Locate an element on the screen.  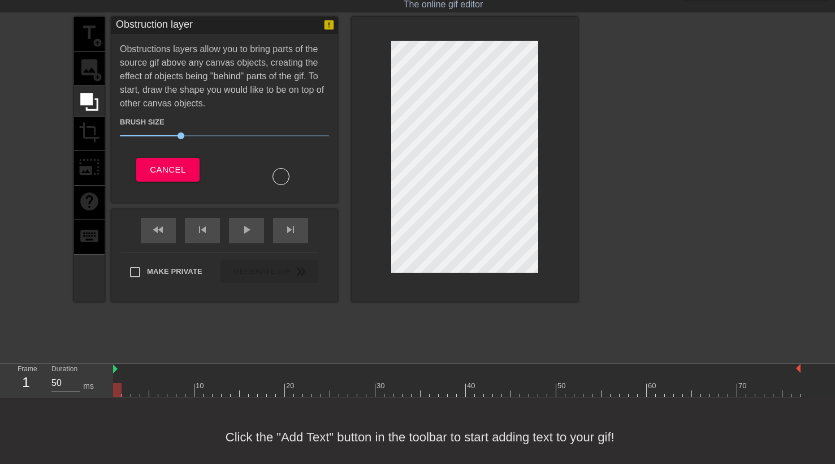
div: 20 is located at coordinates (291, 386).